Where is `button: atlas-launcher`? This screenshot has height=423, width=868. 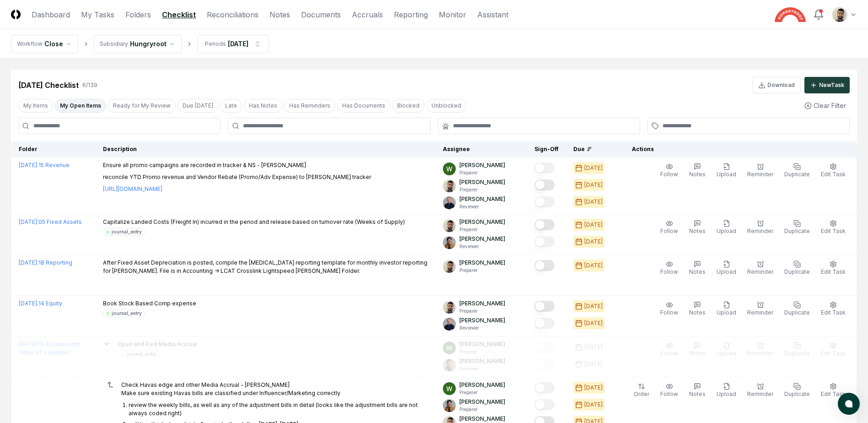 button: atlas-launcher is located at coordinates (849, 403).